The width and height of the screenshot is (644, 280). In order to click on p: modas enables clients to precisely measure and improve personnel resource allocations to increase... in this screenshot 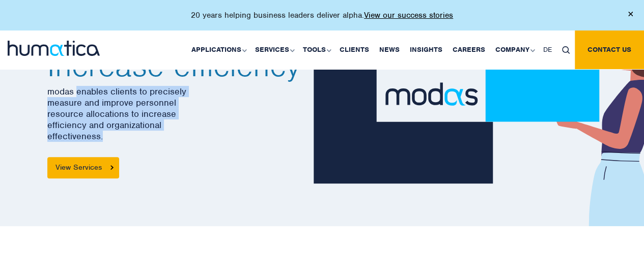, I will do `click(176, 114)`.